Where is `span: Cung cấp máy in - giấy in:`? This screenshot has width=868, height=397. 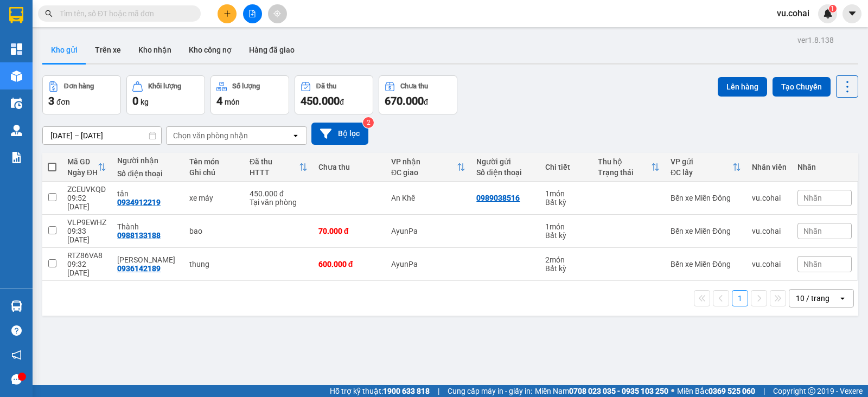 span: Cung cấp máy in - giấy in: is located at coordinates (490, 391).